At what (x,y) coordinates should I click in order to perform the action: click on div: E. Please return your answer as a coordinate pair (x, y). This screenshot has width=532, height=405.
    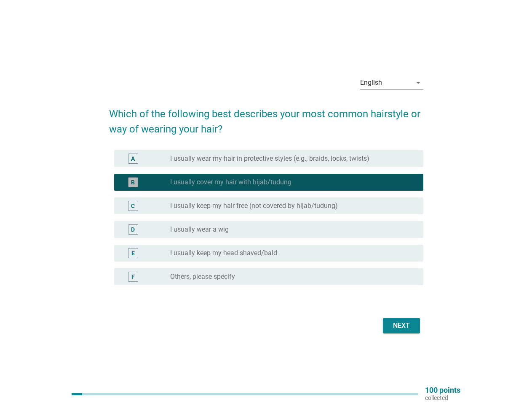
    Looking at the image, I should click on (133, 253).